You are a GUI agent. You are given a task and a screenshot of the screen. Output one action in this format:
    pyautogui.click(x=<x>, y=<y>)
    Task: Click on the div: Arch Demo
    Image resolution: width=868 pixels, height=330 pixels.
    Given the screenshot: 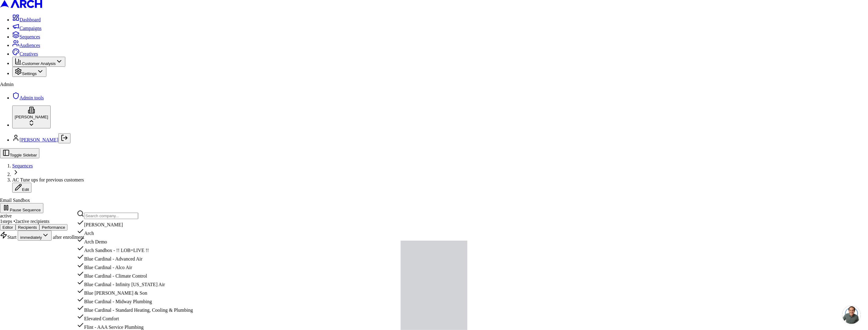 What is the action you would take?
    pyautogui.click(x=146, y=241)
    